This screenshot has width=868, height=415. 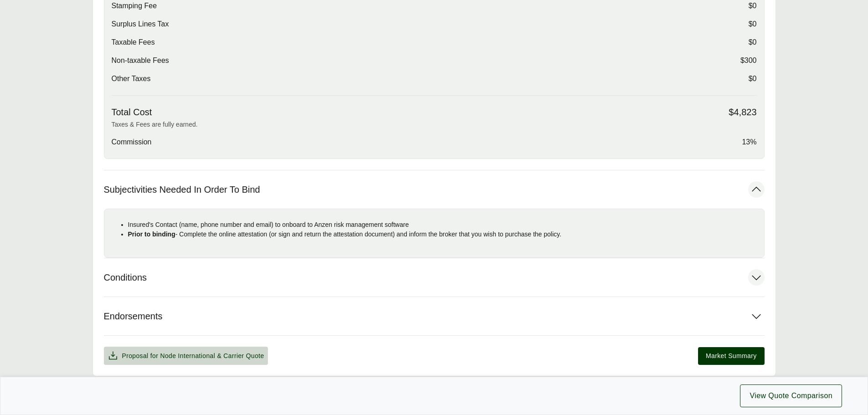 What do you see at coordinates (131, 142) in the screenshot?
I see `span: Commission` at bounding box center [131, 142].